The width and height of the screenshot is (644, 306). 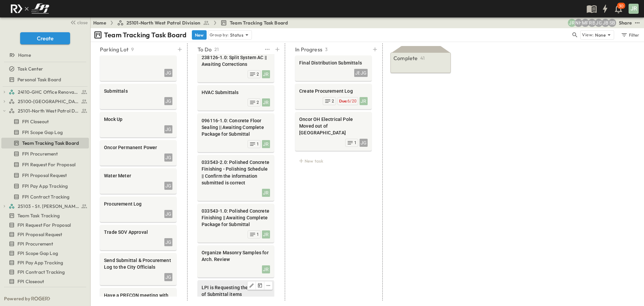 What do you see at coordinates (237, 35) in the screenshot?
I see `p: Status` at bounding box center [237, 35].